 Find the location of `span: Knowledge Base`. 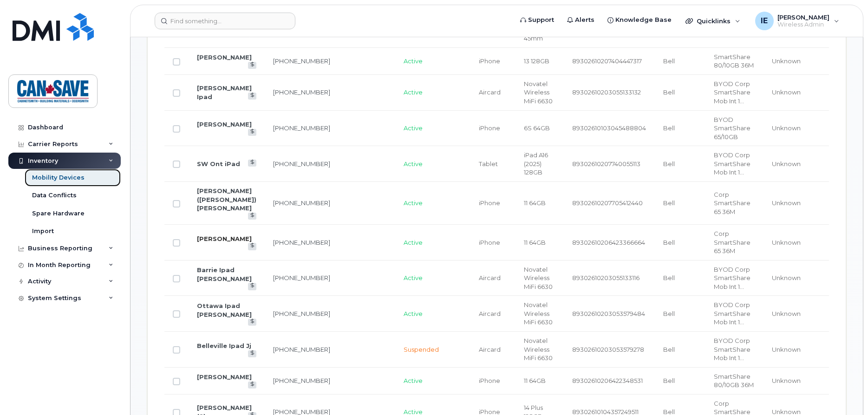

span: Knowledge Base is located at coordinates (644, 20).